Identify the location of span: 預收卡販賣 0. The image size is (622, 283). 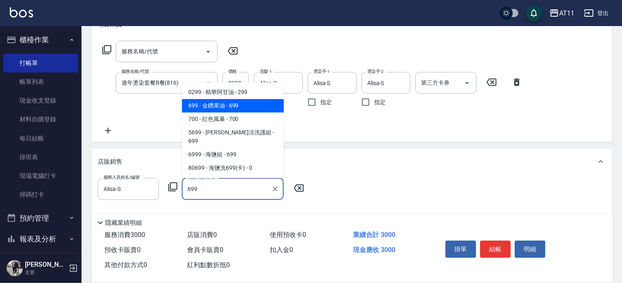
(122, 250).